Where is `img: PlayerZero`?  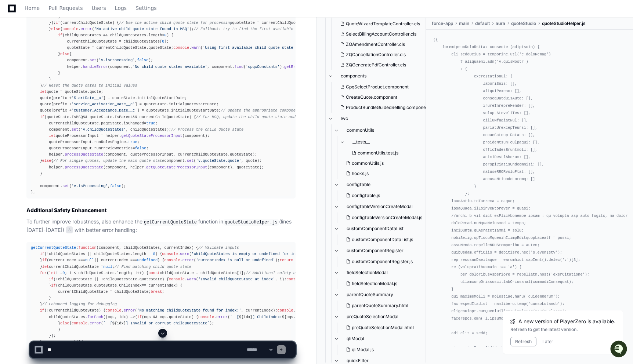
img: PlayerZero is located at coordinates (14, 14).